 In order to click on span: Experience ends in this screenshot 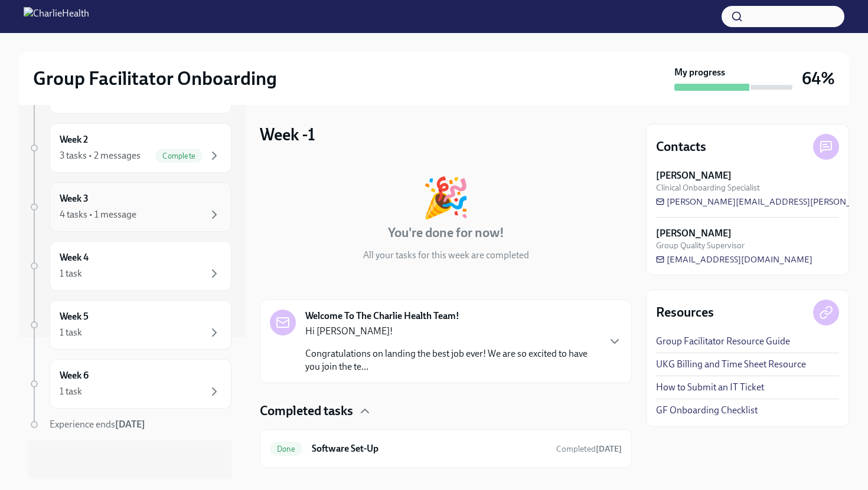, I will do `click(98, 424)`.